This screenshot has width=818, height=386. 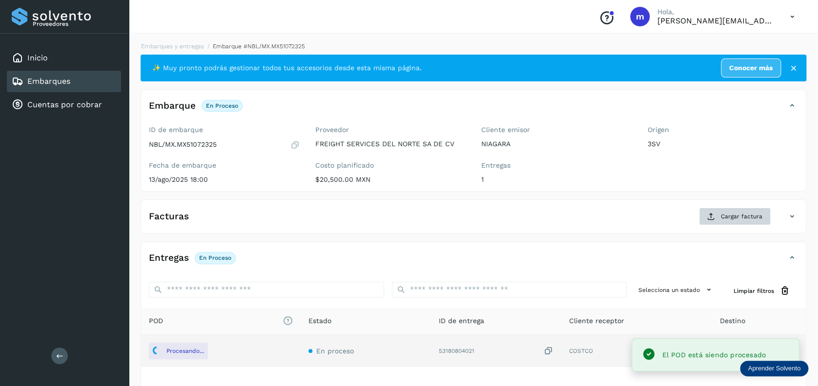 I want to click on span: Embarque #NBL/MX.MX51072325, so click(x=259, y=46).